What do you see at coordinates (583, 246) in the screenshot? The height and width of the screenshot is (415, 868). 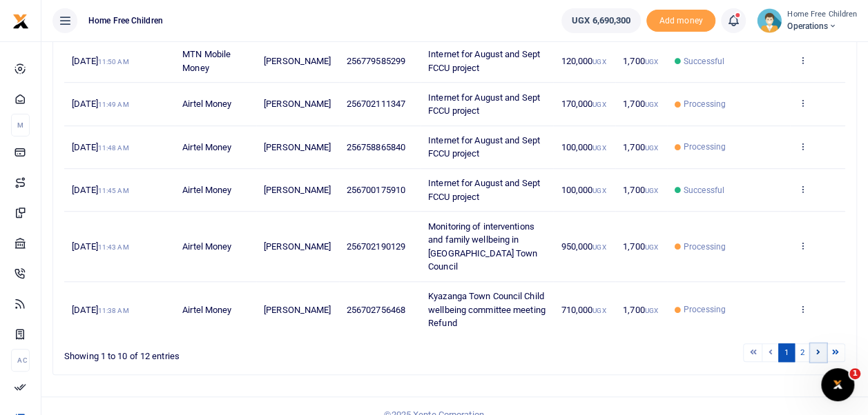 I see `span: 950,000` at bounding box center [583, 246].